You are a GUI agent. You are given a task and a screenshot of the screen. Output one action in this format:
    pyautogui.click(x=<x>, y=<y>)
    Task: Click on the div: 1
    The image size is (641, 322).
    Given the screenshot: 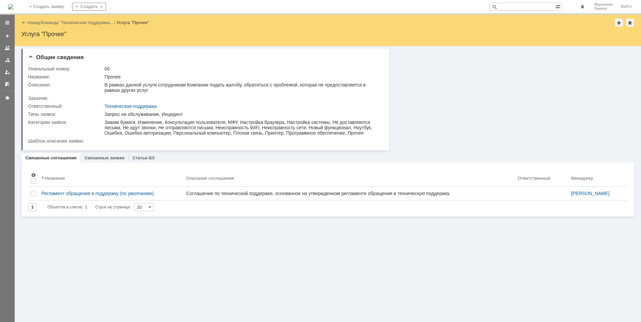 What is the action you would take?
    pyautogui.click(x=86, y=207)
    